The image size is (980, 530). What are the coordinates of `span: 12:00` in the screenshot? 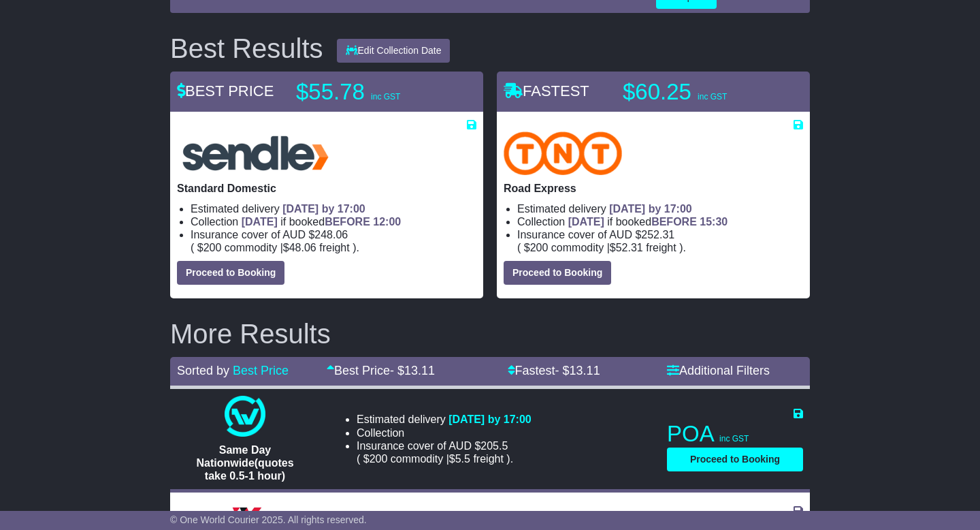 It's located at (387, 221).